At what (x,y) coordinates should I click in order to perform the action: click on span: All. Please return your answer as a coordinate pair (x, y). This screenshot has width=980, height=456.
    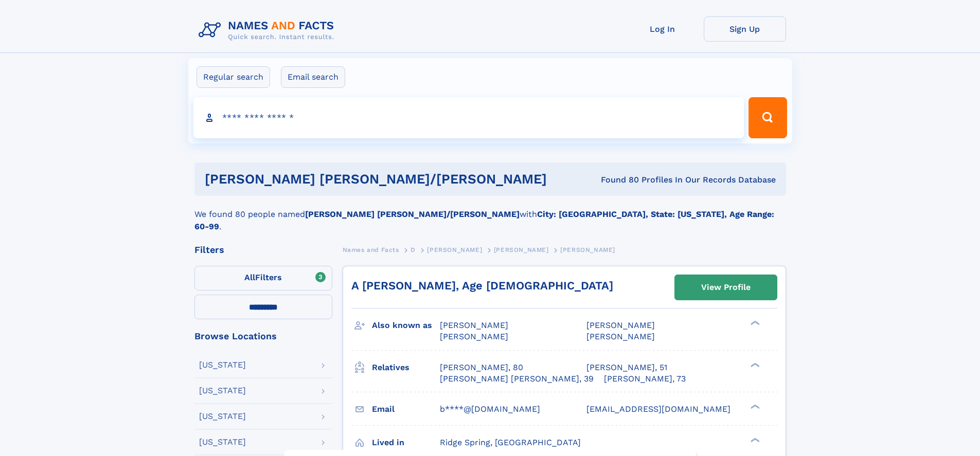
    Looking at the image, I should click on (250, 277).